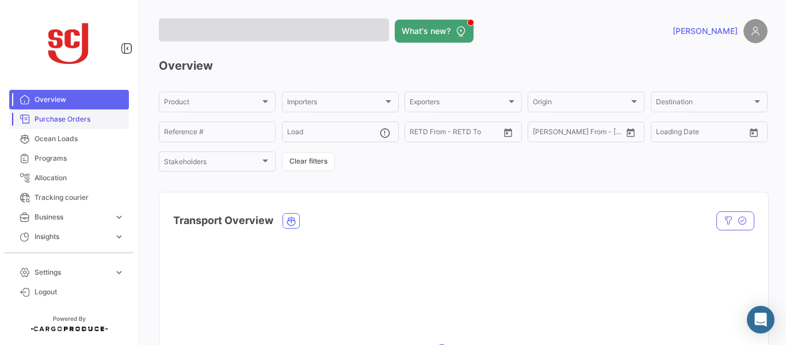  What do you see at coordinates (79, 100) in the screenshot?
I see `span: Overview` at bounding box center [79, 100].